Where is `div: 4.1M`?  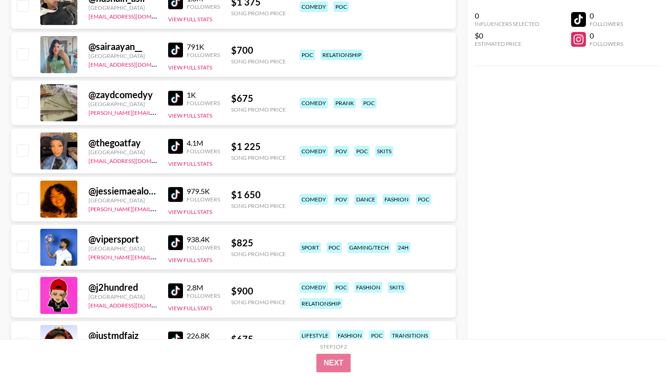
div: 4.1M is located at coordinates (203, 143).